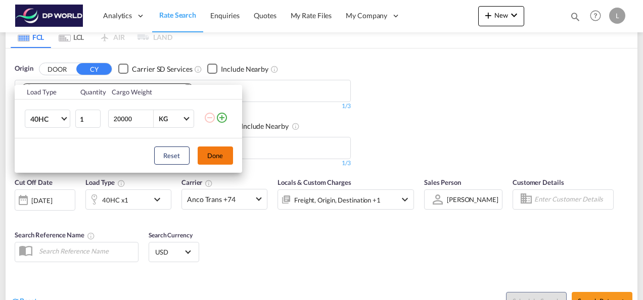 Image resolution: width=643 pixels, height=300 pixels. Describe the element at coordinates (215, 156) in the screenshot. I see `button: Done` at that location.